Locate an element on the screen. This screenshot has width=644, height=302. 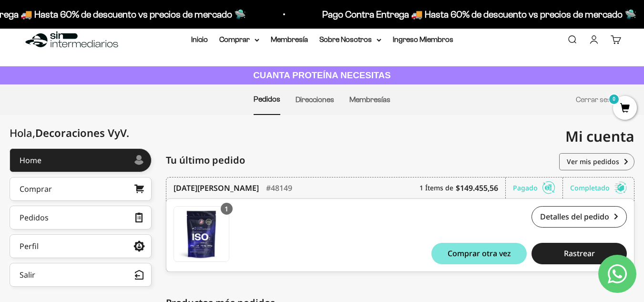
b: $149.455,56 is located at coordinates (476, 188).